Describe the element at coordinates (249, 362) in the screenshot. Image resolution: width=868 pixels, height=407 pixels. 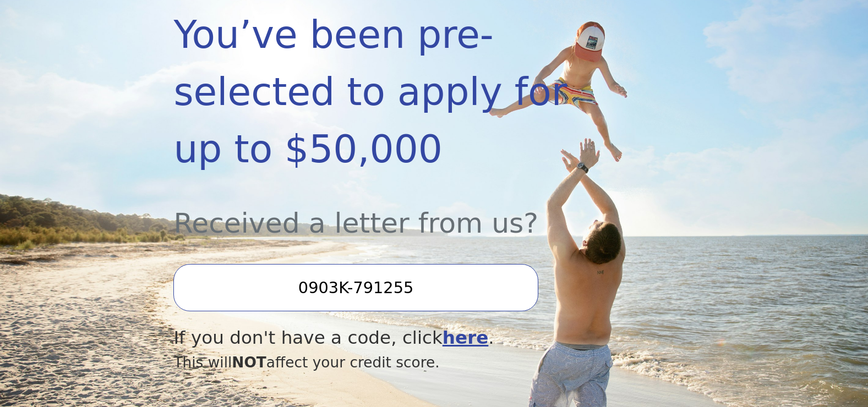
I see `span: NOT` at that location.